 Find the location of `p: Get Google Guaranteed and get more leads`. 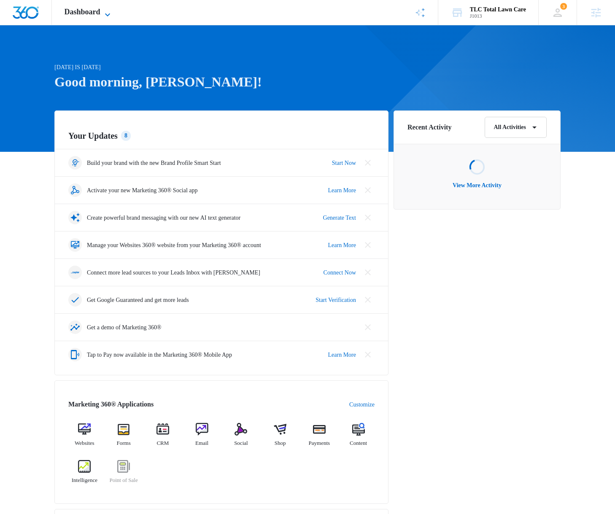

p: Get Google Guaranteed and get more leads is located at coordinates (138, 300).